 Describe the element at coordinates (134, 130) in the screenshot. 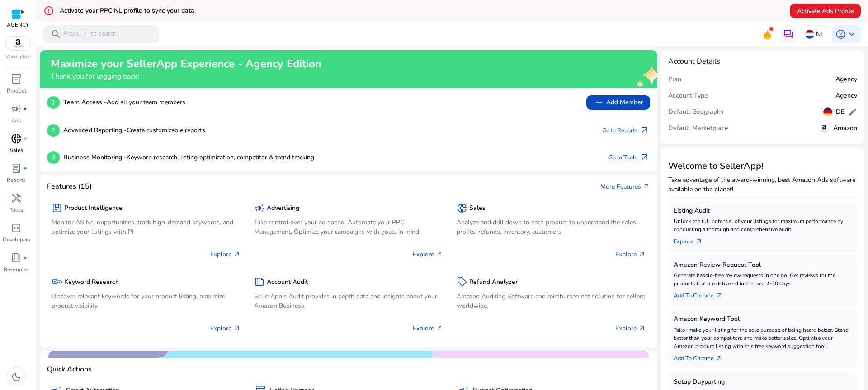

I see `p: Create customizable reports` at that location.